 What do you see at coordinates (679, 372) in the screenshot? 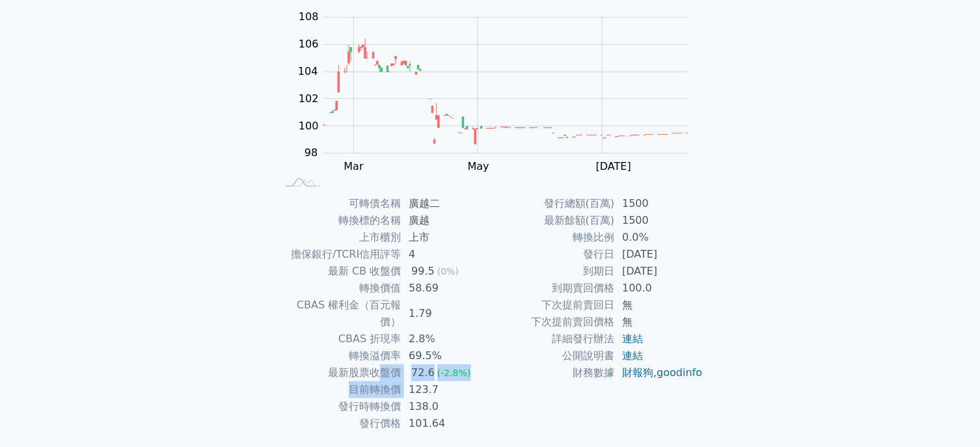
I see `a: goodinfo` at bounding box center [679, 372].